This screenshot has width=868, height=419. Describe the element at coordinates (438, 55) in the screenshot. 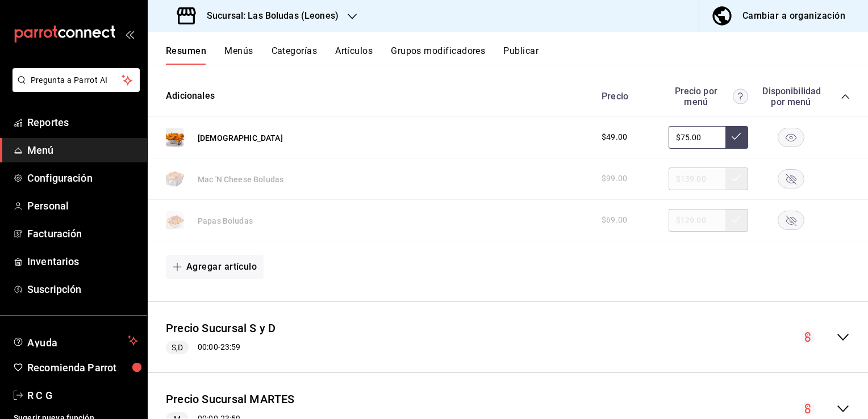

I see `button: Grupos modificadores` at that location.